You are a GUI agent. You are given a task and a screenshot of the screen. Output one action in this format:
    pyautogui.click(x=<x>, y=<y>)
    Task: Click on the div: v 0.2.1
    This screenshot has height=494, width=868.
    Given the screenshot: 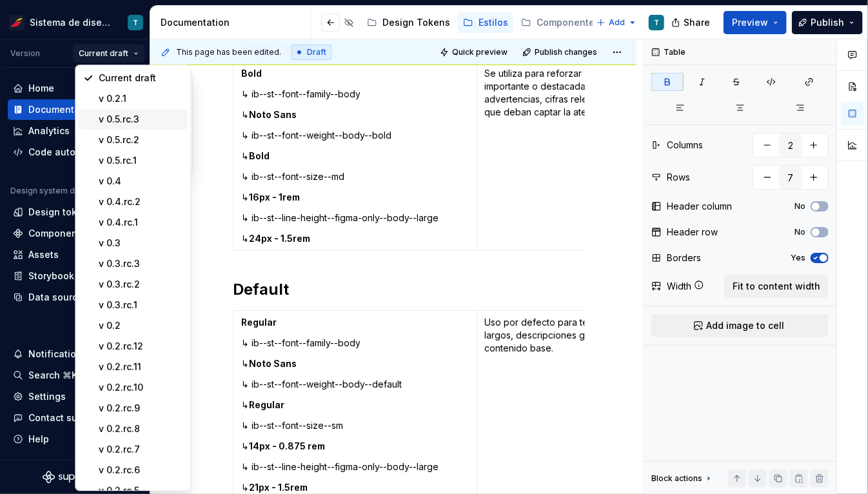 What is the action you would take?
    pyautogui.click(x=141, y=98)
    